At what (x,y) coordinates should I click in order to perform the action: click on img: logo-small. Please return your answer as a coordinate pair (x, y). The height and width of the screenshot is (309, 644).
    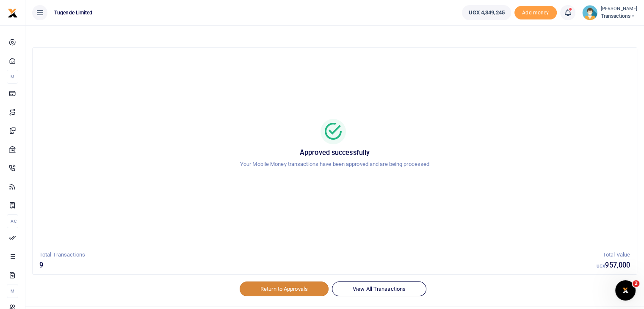
    Looking at the image, I should click on (13, 14).